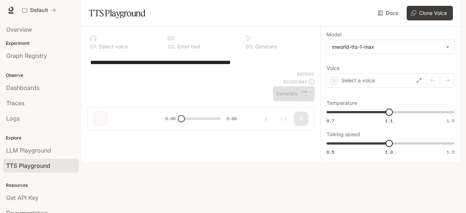 The image size is (466, 213). What do you see at coordinates (330, 121) in the screenshot?
I see `span: 0.7` at bounding box center [330, 121].